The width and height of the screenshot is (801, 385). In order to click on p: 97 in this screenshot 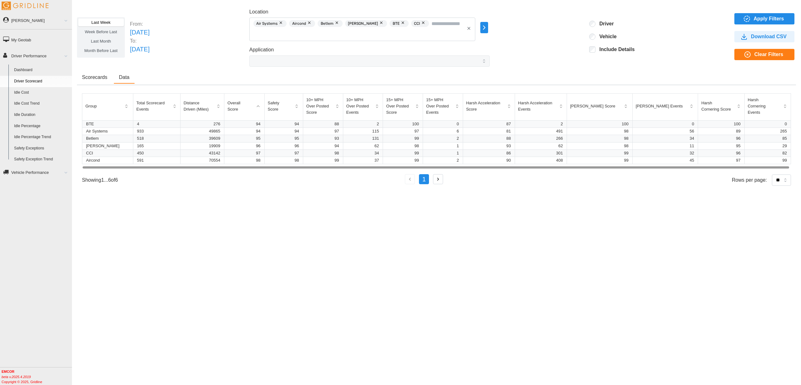, I will do `click(721, 160)`.